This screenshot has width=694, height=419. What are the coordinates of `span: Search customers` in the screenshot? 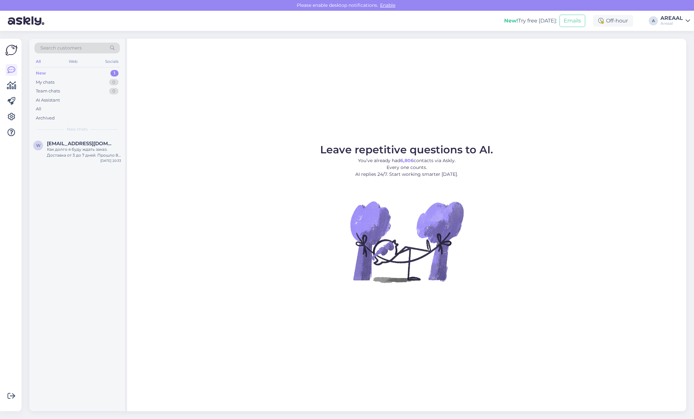 It's located at (61, 48).